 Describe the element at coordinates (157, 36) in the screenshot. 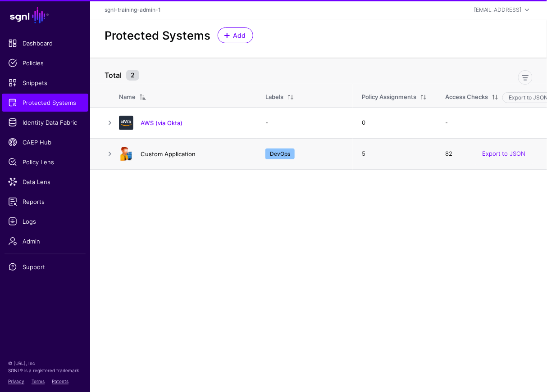

I see `h2: Protected Systems` at that location.